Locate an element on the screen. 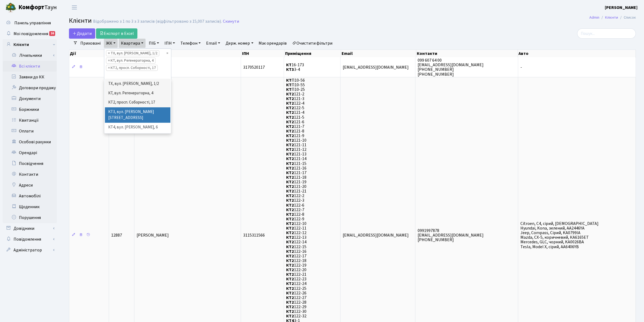 Image resolution: width=644 pixels, height=322 pixels. a: Очистити фільтри is located at coordinates (312, 44).